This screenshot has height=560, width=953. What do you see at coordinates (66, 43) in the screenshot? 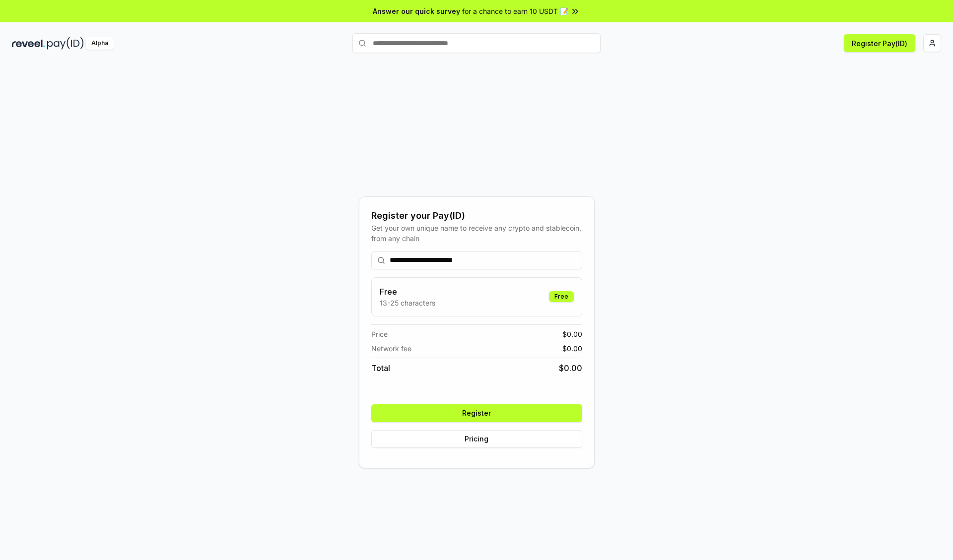
I see `img: pay_id` at bounding box center [66, 43].